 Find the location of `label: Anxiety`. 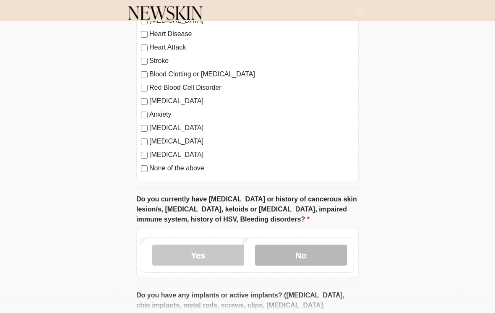

label: Anxiety is located at coordinates (252, 115).